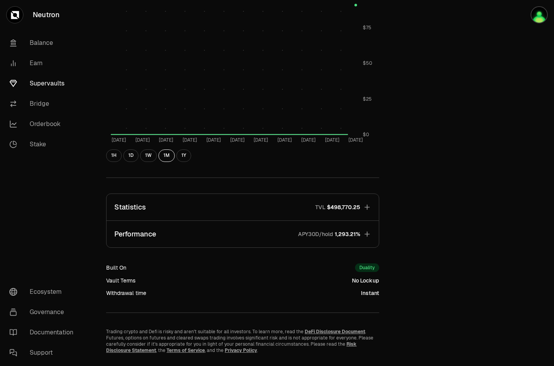 The width and height of the screenshot is (554, 366). What do you see at coordinates (184, 156) in the screenshot?
I see `button: 1Y` at bounding box center [184, 156].